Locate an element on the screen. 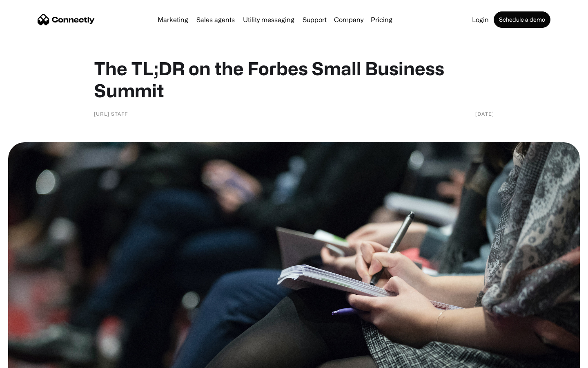 The image size is (588, 368). a: Pricing is located at coordinates (381, 19).